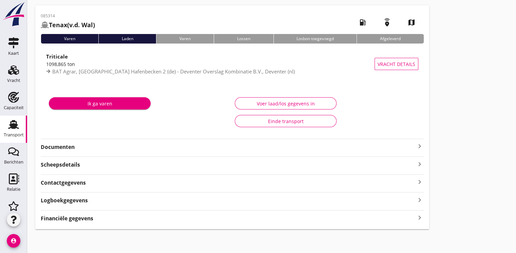 This screenshot has width=516, height=253. What do you see at coordinates (315, 39) in the screenshot?
I see `div: Losbon toegevoegd` at bounding box center [315, 39].